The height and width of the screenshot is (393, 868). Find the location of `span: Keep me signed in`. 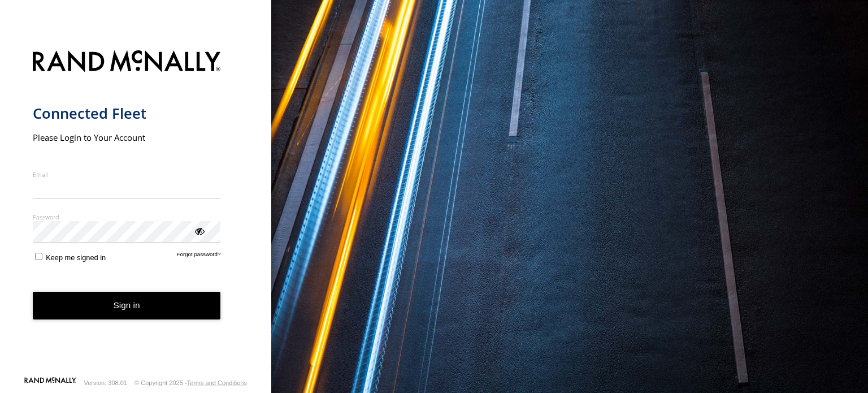

span: Keep me signed in is located at coordinates (76, 258).